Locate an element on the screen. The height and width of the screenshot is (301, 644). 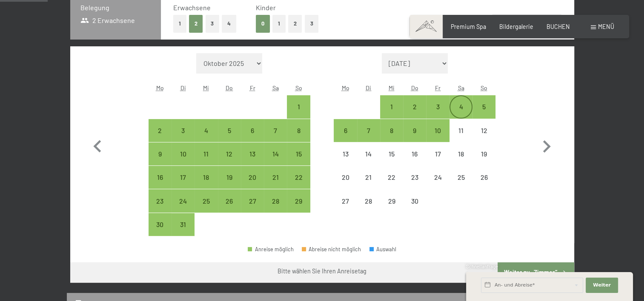
div: Tue Apr 07 2026 is located at coordinates (369, 131).